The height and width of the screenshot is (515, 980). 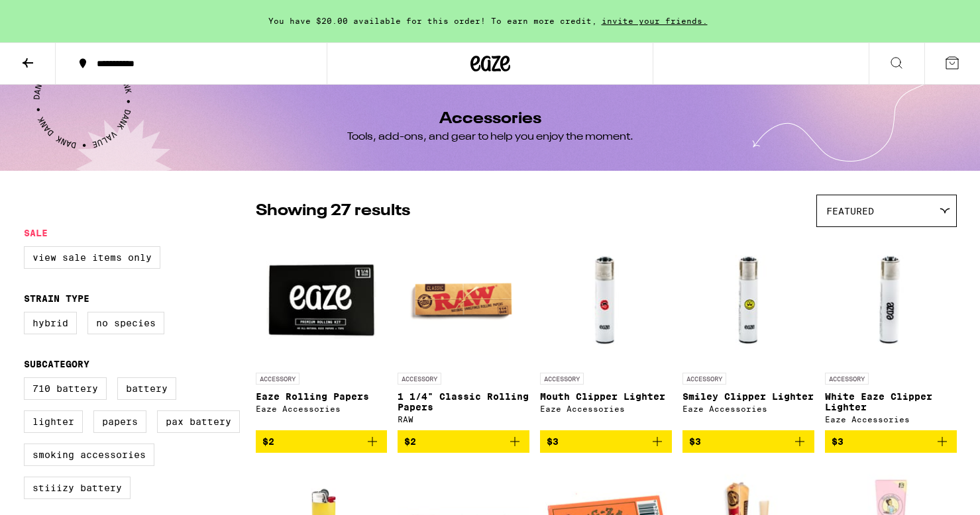 I want to click on img: Eaze Accessories - White Eaze Clipper Lighter, so click(x=890, y=299).